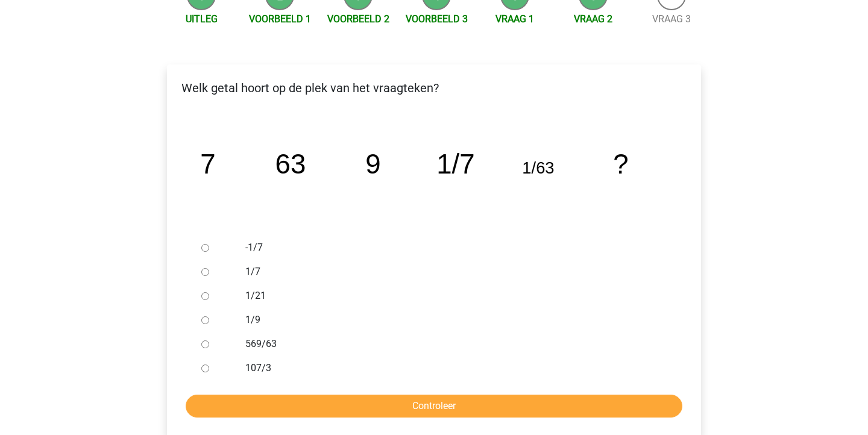 This screenshot has width=868, height=435. What do you see at coordinates (280, 19) in the screenshot?
I see `a: Voorbeeld 1` at bounding box center [280, 19].